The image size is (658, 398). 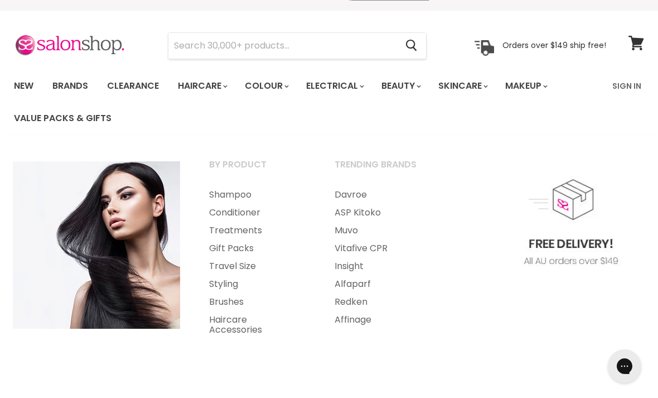 I want to click on a: Treatments, so click(x=257, y=230).